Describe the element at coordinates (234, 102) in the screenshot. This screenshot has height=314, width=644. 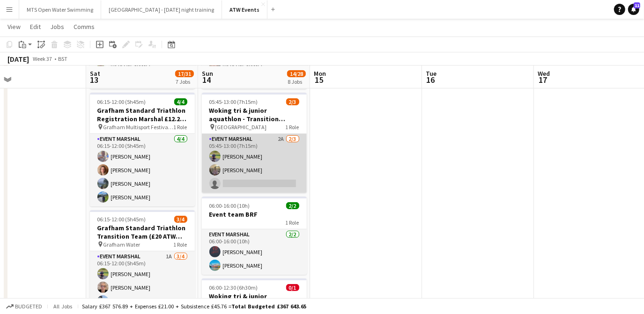
I see `span: 05:45-13:00 (7h15m)` at that location.